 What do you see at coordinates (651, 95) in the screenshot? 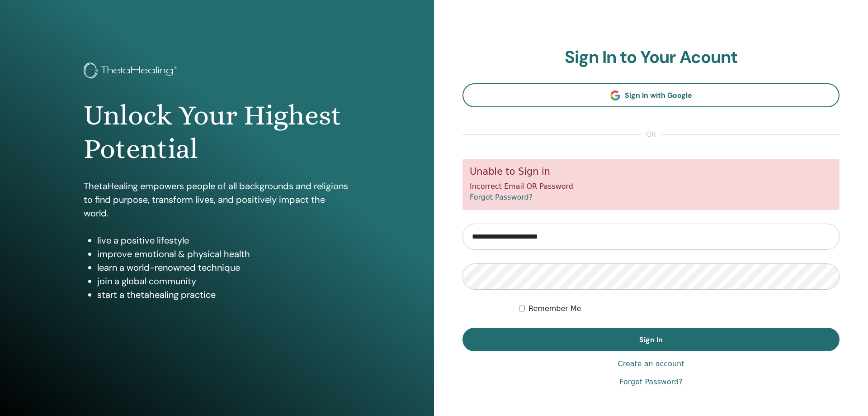
I see `a: Sign In with Google` at bounding box center [651, 95].